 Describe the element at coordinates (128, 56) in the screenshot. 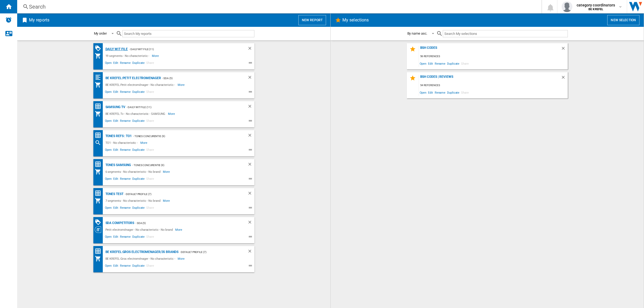

I see `div: 19 segments - No characteristic -` at that location.